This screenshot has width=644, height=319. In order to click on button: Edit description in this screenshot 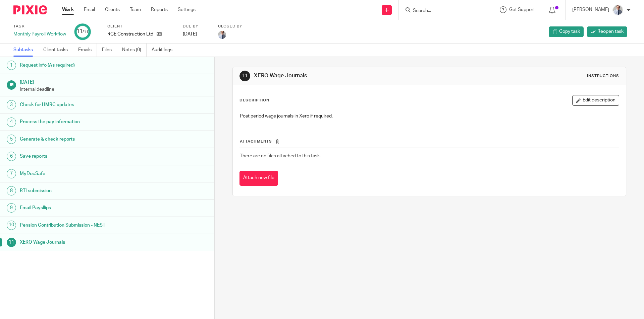, I will do `click(596, 101)`.